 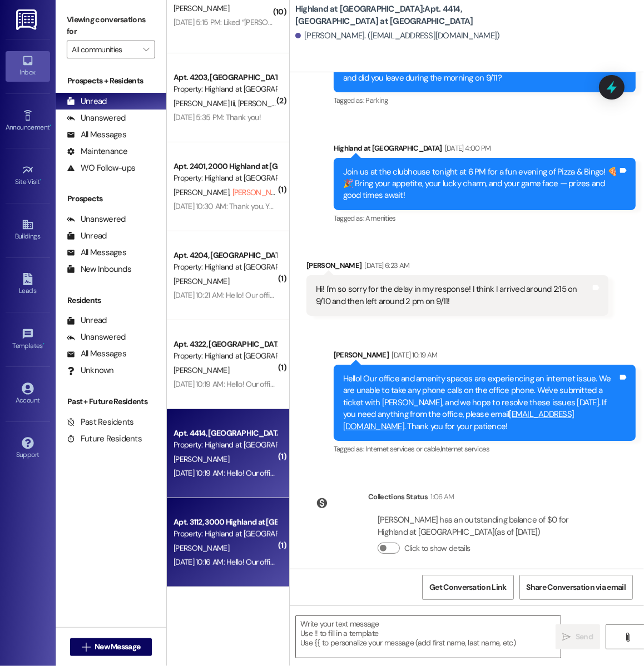 I want to click on div: Maintenance, so click(x=97, y=151).